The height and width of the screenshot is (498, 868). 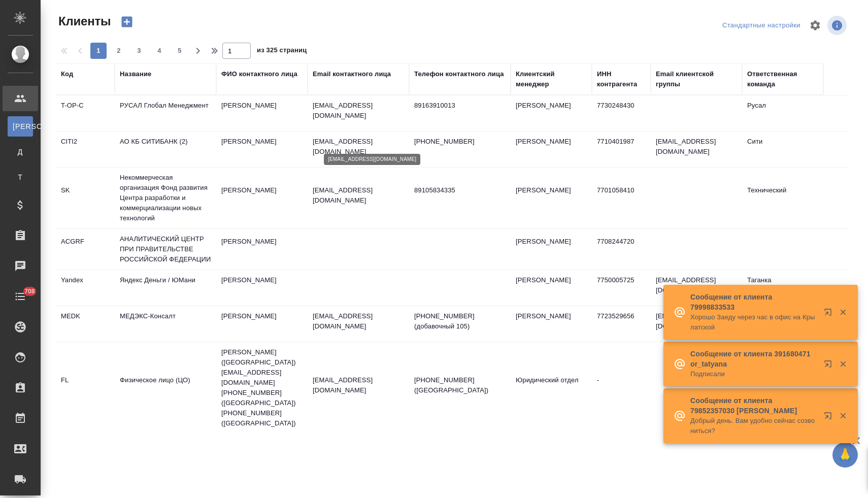 I want to click on td: АО КБ СИТИБАНК (2), so click(x=166, y=149).